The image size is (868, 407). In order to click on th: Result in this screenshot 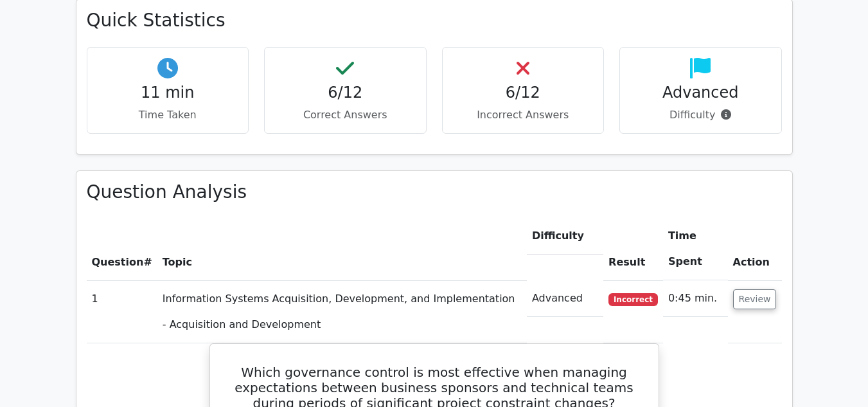, I will do `click(632, 249)`.